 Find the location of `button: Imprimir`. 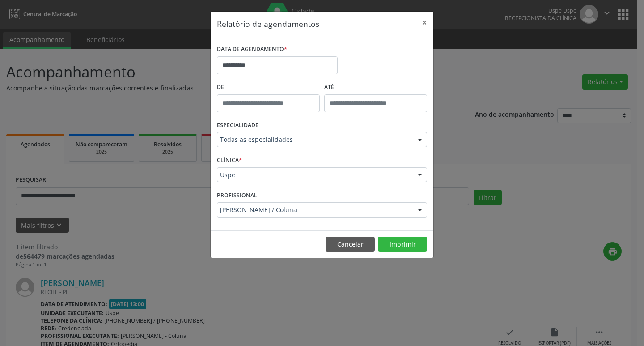

button: Imprimir is located at coordinates (402, 244).